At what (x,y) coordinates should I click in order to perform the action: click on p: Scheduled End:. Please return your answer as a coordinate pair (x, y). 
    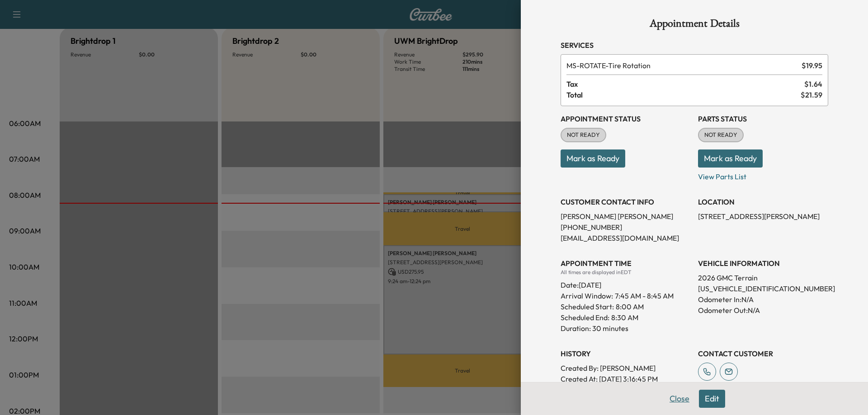
    Looking at the image, I should click on (585, 317).